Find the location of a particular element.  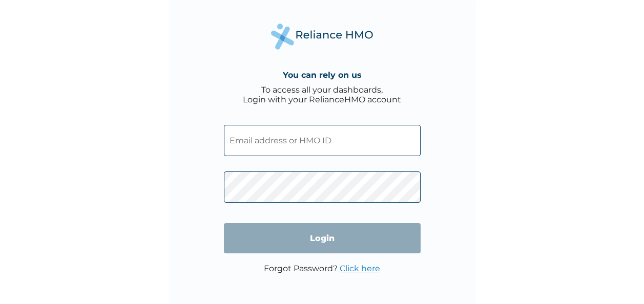

img: Reliance Health's Logo is located at coordinates (322, 37).